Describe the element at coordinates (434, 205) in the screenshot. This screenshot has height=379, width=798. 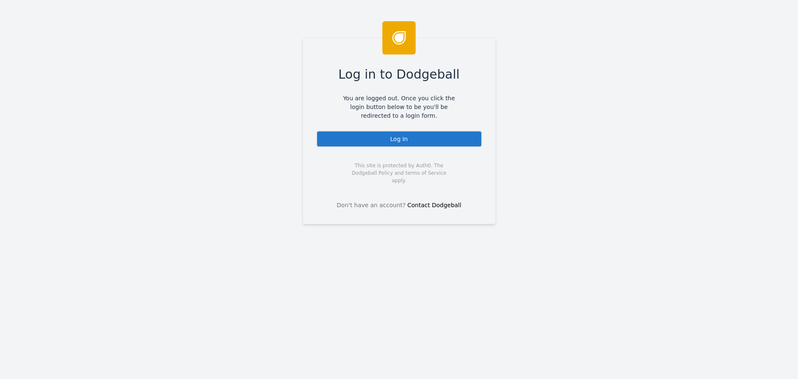
I see `a: Contact Dodgeball` at that location.